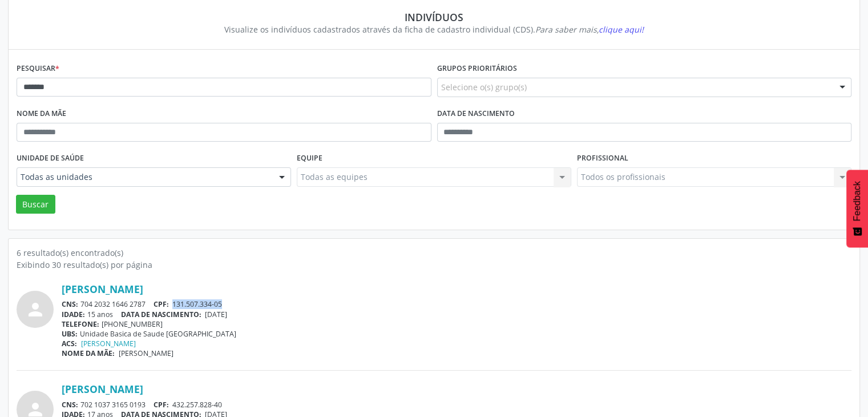  Describe the element at coordinates (603, 158) in the screenshot. I see `label: Profissional` at that location.